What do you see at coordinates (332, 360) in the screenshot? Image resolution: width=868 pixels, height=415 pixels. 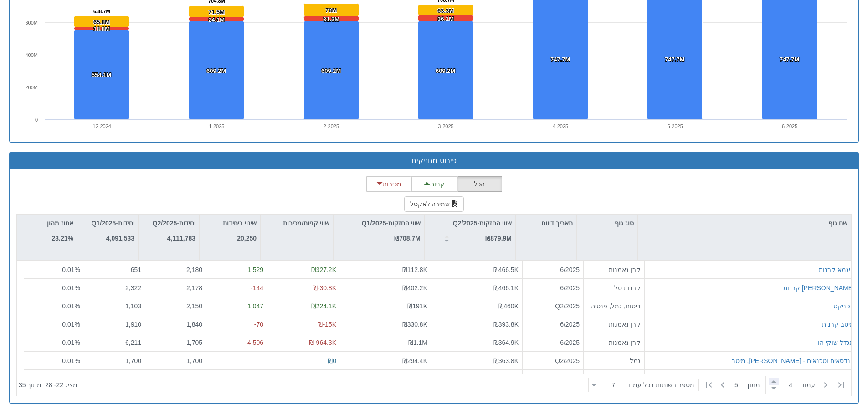 I see `span: ₪0` at bounding box center [332, 360].